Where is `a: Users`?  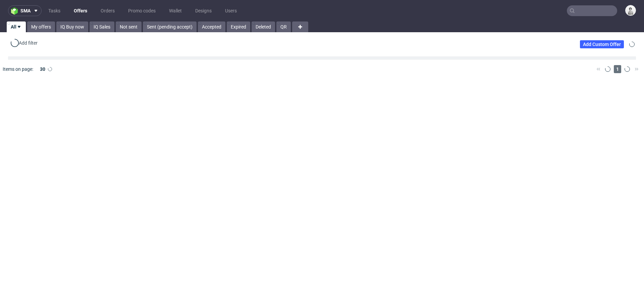 a: Users is located at coordinates (231, 11).